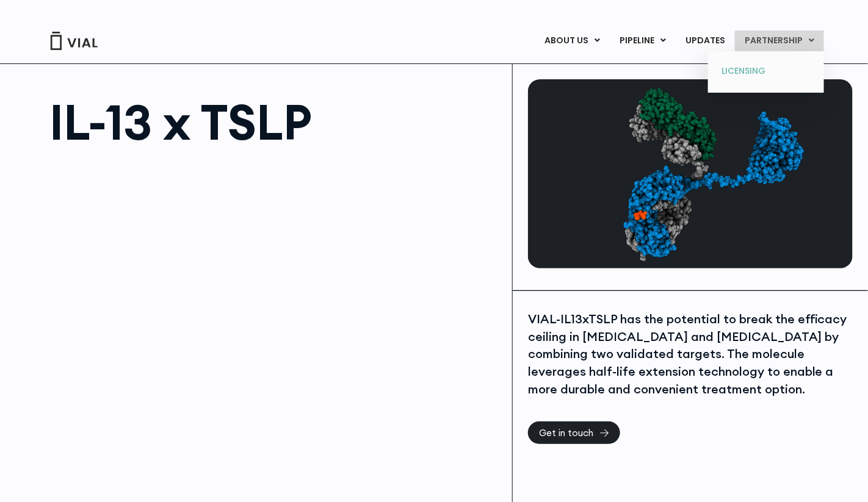 This screenshot has width=868, height=502. What do you see at coordinates (705, 41) in the screenshot?
I see `a: UPDATES` at bounding box center [705, 41].